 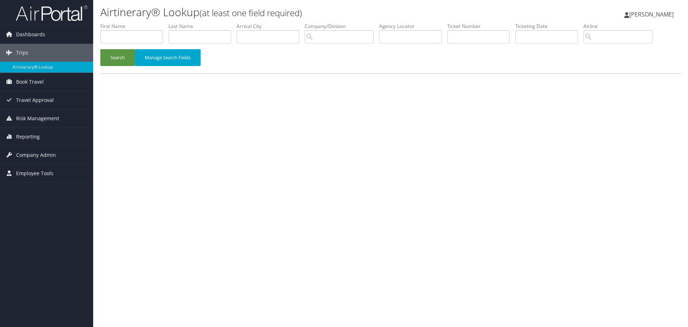 I want to click on button: Search, so click(x=118, y=57).